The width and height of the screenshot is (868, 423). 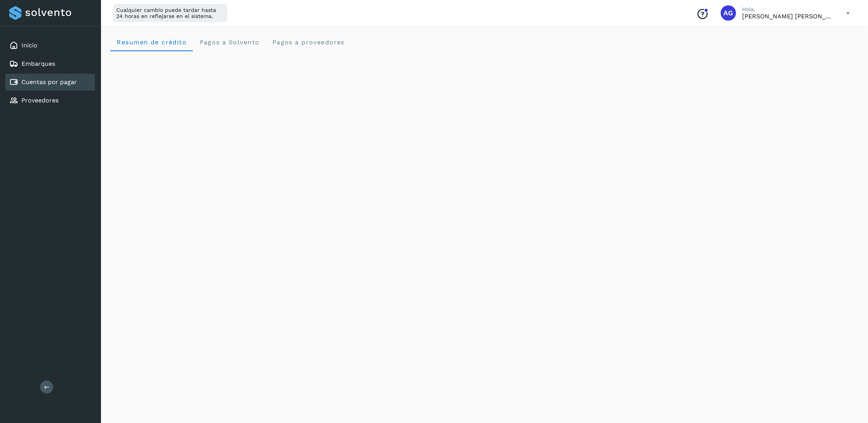 What do you see at coordinates (50, 82) in the screenshot?
I see `div: Cuentas por pagar` at bounding box center [50, 82].